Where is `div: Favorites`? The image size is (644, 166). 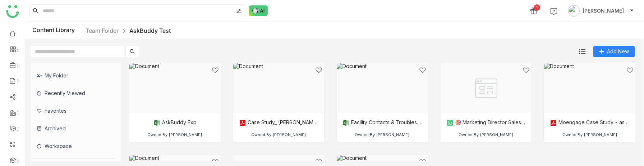
div: Favorites is located at coordinates (73, 111).